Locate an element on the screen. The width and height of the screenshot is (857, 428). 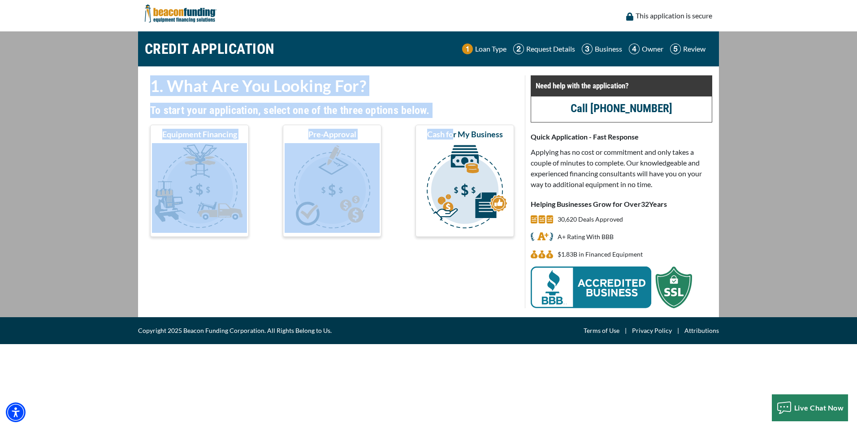
img: Pre-Approval is located at coordinates (332, 188).